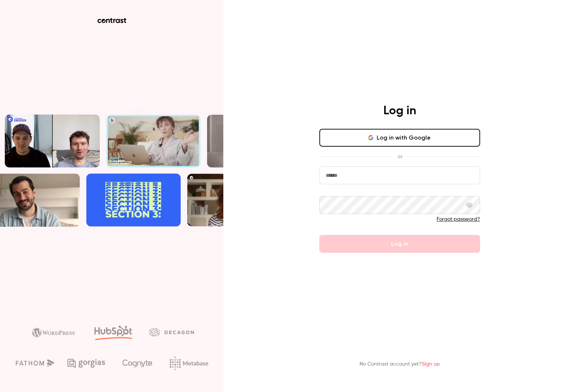  I want to click on img: decagon, so click(171, 332).